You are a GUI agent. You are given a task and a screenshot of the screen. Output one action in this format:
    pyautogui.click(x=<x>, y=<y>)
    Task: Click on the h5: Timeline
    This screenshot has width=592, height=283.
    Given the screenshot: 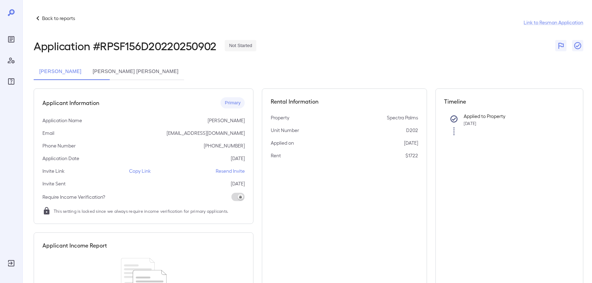 What is the action you would take?
    pyautogui.click(x=510, y=101)
    